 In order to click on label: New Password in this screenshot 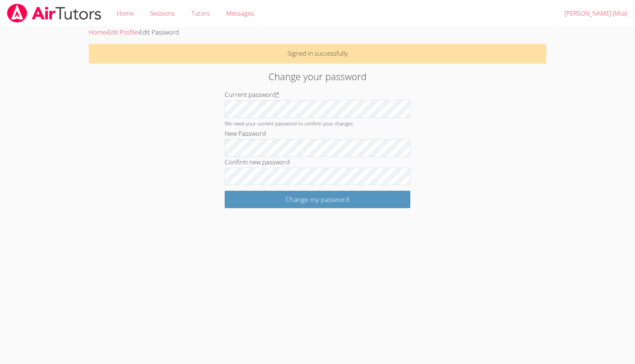, I will do `click(245, 134)`.